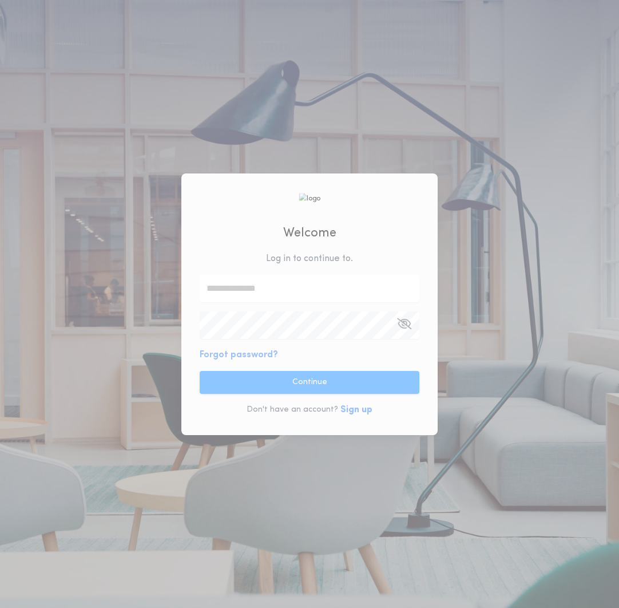  I want to click on h2: Welcome, so click(309, 233).